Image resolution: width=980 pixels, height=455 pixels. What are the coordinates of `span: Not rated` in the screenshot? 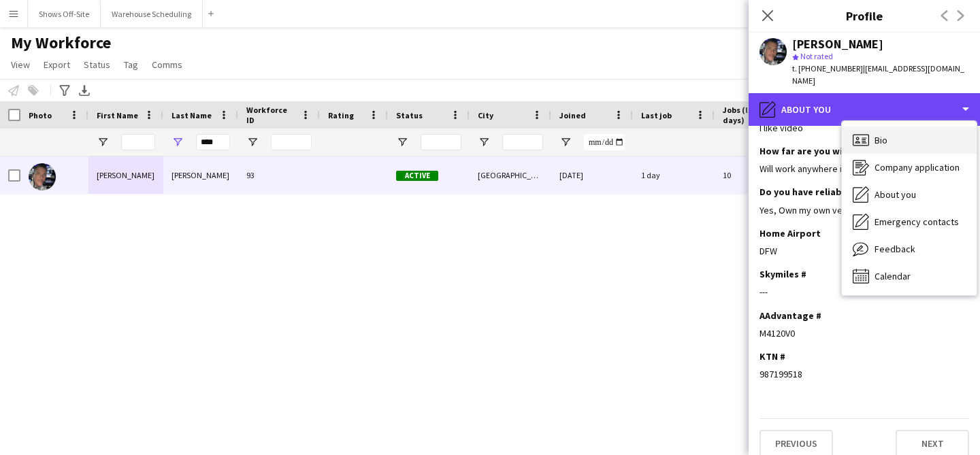 It's located at (816, 56).